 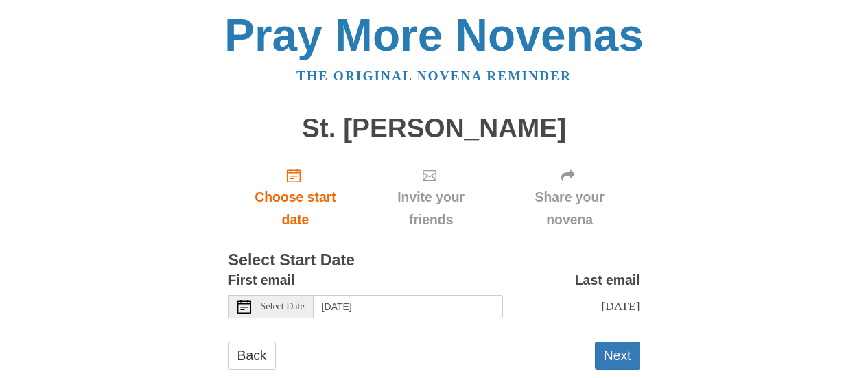 What do you see at coordinates (434, 35) in the screenshot?
I see `a: Pray More Novenas` at bounding box center [434, 35].